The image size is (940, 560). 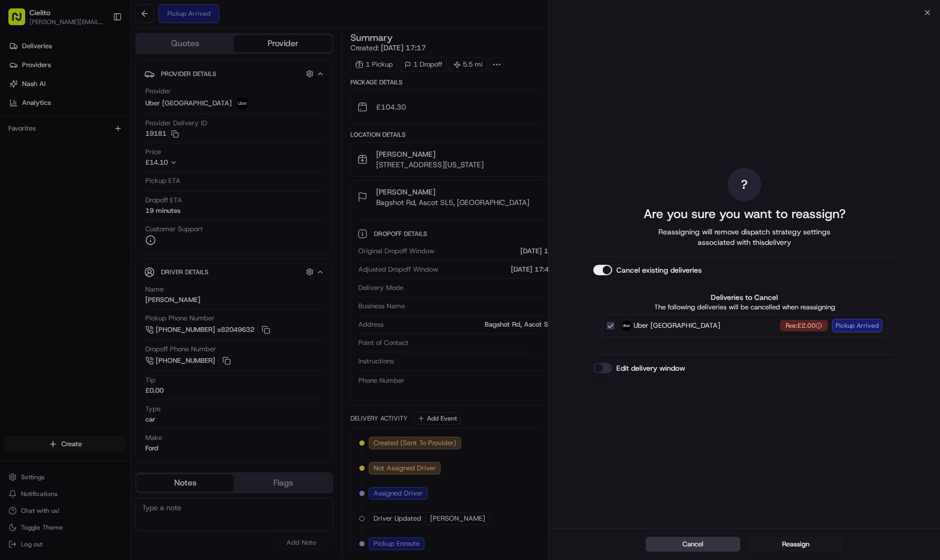 I want to click on button: Reassign, so click(x=795, y=545).